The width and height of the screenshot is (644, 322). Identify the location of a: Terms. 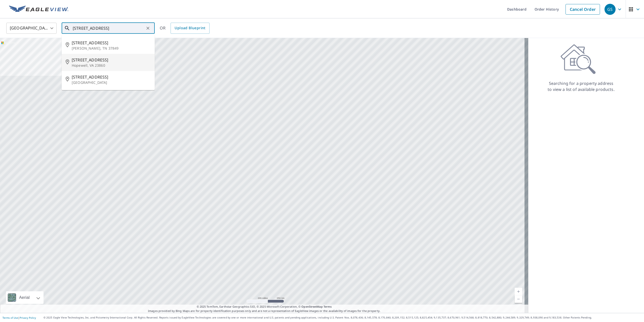
(327, 306).